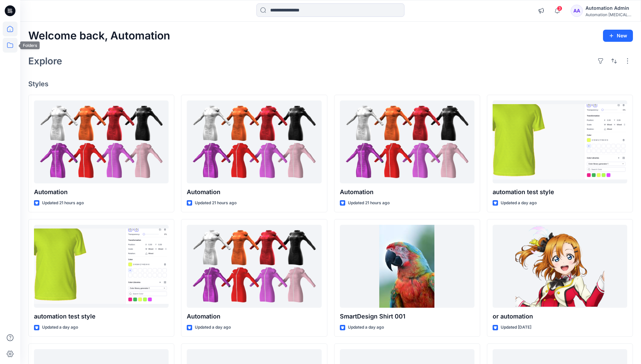 This screenshot has height=364, width=641. I want to click on h2: Welcome back, Automation, so click(100, 36).